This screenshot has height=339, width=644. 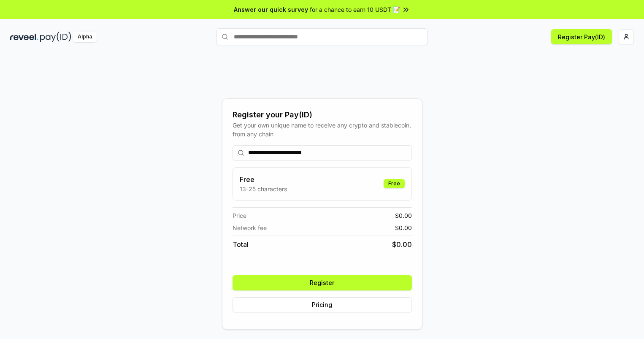 I want to click on button: Register, so click(x=322, y=283).